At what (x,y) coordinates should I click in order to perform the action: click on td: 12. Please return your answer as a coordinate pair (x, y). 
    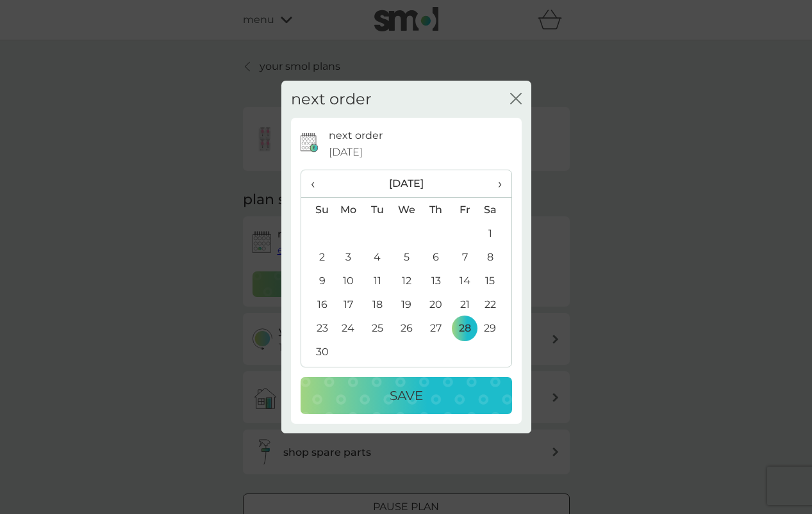
    Looking at the image, I should click on (406, 281).